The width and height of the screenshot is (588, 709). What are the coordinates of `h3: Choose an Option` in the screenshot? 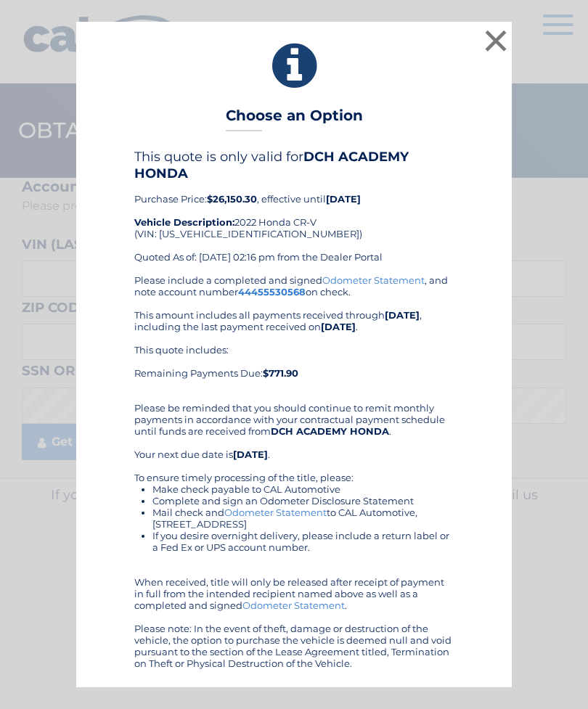 It's located at (294, 119).